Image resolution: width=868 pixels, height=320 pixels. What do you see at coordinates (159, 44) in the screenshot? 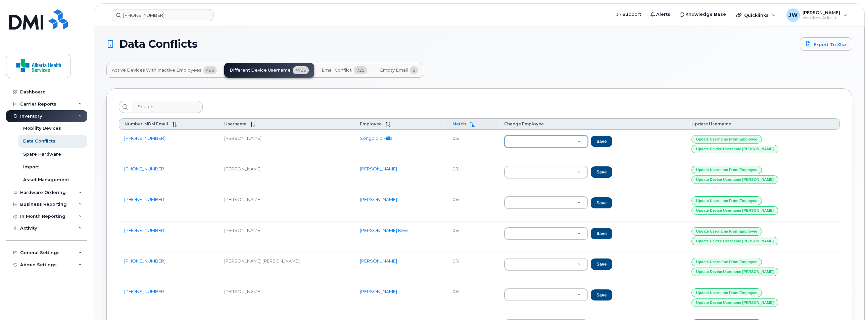
I see `span: Data Conflicts` at bounding box center [159, 44].